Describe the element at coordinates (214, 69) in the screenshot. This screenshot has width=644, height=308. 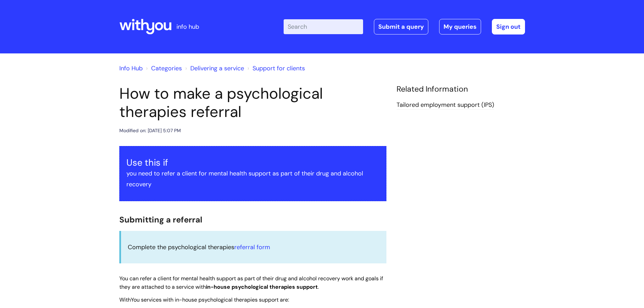
I see `li: Delivering a service` at that location.